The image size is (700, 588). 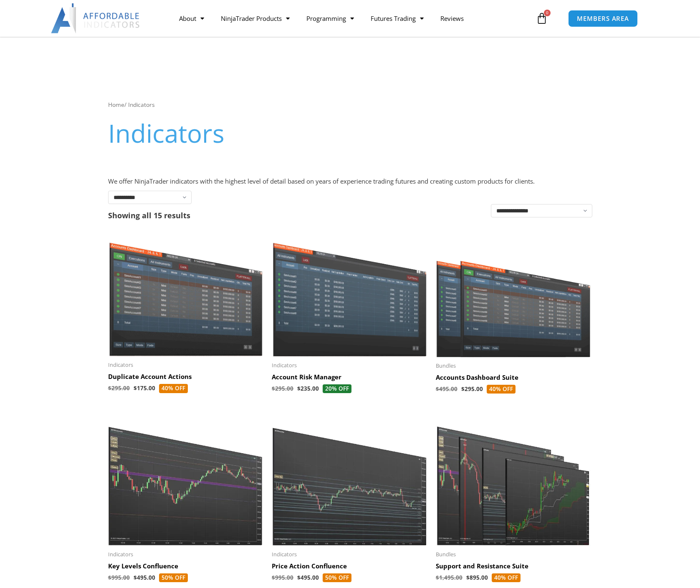 What do you see at coordinates (542, 19) in the screenshot?
I see `a: 0` at bounding box center [542, 19].